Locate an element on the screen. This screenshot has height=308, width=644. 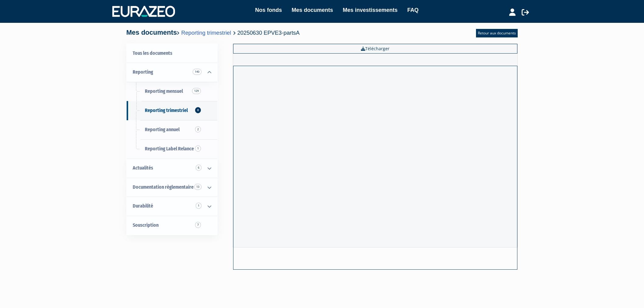
span: 6 is located at coordinates (198, 168).